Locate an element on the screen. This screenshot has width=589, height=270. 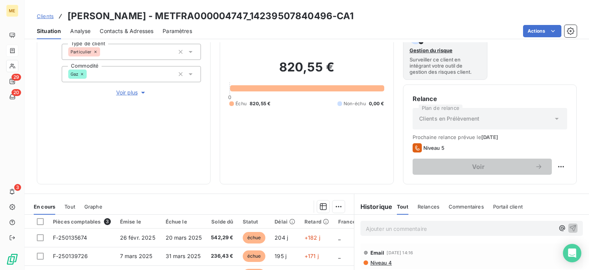
span: 0 is located at coordinates (230, 97).